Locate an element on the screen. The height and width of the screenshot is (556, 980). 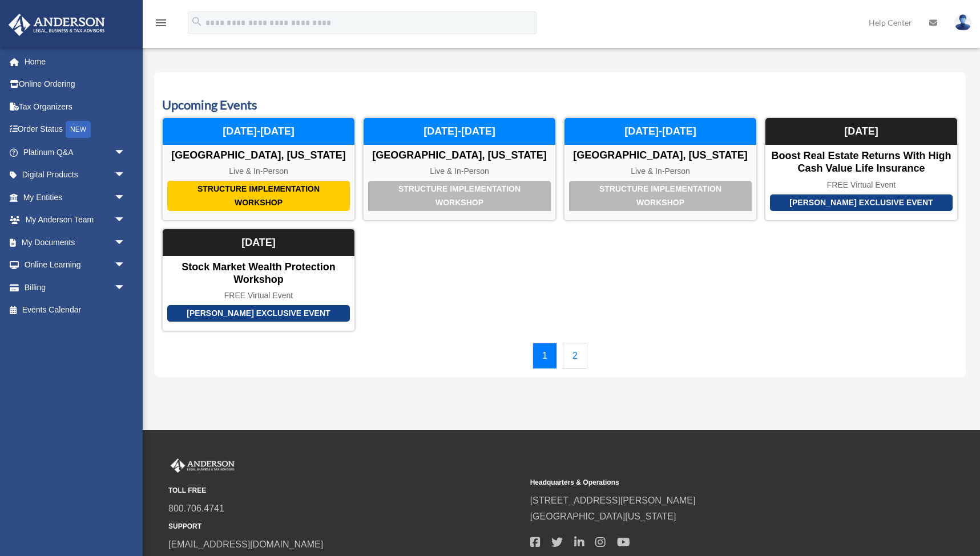
a: Platinum Q&Aarrow_drop_down is located at coordinates (76, 153).